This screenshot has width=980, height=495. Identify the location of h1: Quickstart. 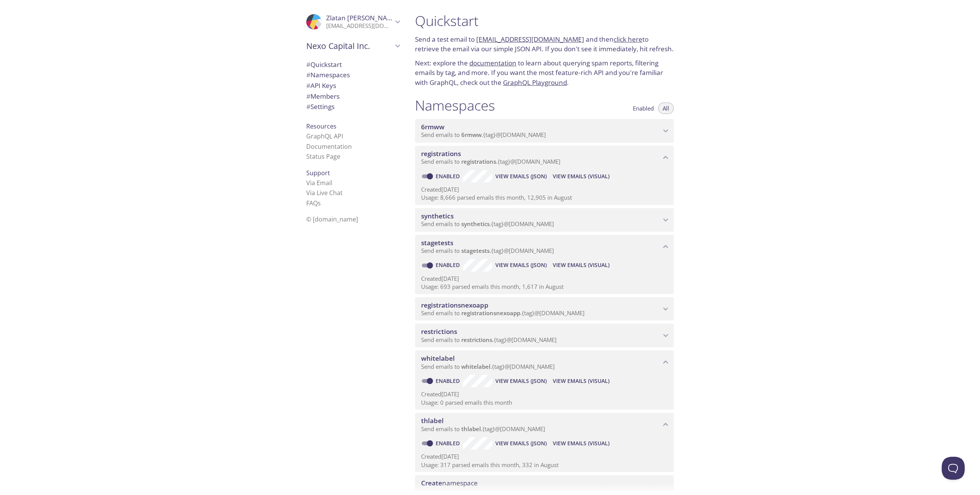
(544, 21).